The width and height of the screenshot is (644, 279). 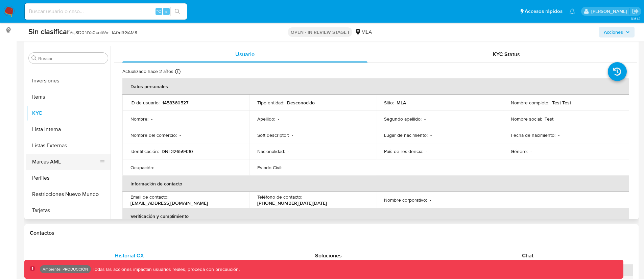 What do you see at coordinates (177, 11) in the screenshot?
I see `button: search-icon` at bounding box center [177, 11].